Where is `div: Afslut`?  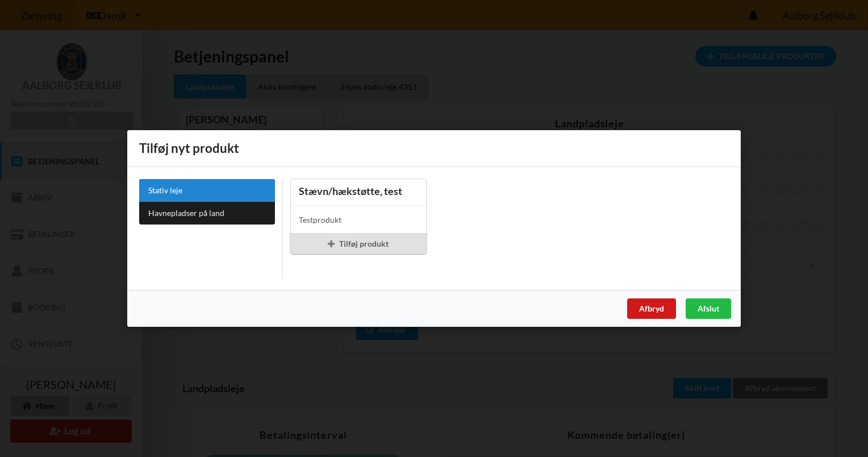
div: Afslut is located at coordinates (708, 308).